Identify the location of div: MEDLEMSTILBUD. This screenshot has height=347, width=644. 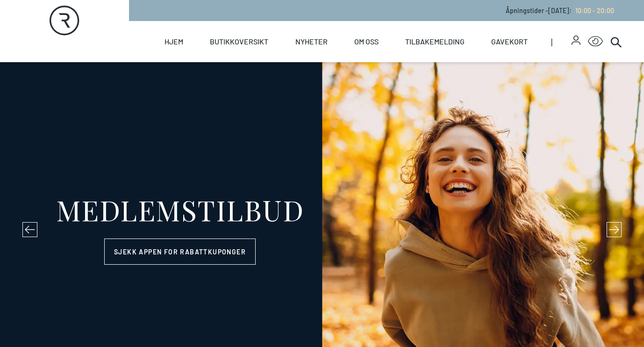
(180, 210).